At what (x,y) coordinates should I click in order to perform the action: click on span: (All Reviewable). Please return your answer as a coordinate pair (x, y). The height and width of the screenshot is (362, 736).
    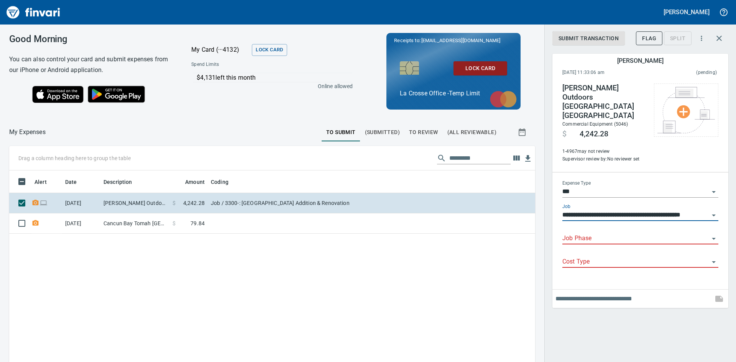
    Looking at the image, I should click on (472, 132).